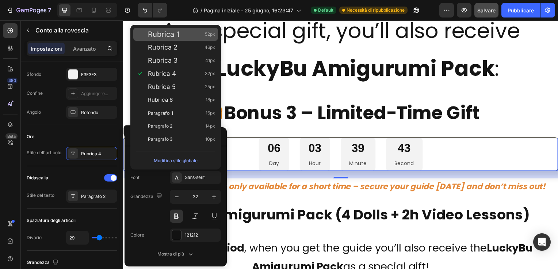 The image size is (558, 269). What do you see at coordinates (210, 61) in the screenshot?
I see `span: 41px` at bounding box center [210, 61].